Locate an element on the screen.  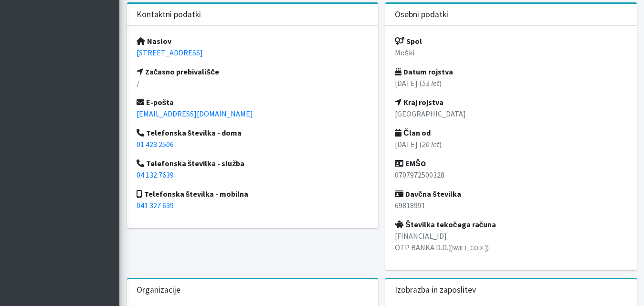
strong: Telefonska številka - služba is located at coordinates (190, 163).